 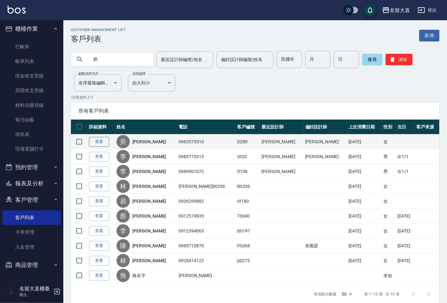 I want to click on h5: 名留大直櫃臺, so click(x=35, y=289).